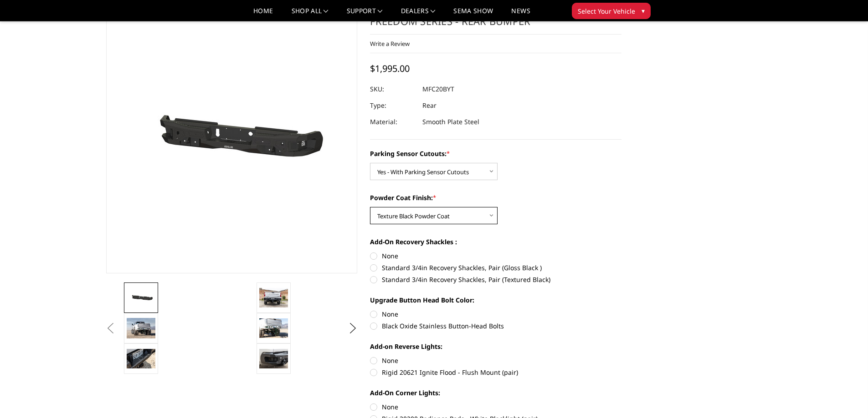 The image size is (868, 418). What do you see at coordinates (495, 268) in the screenshot?
I see `label: Standard 3/4in Recovery Shackles, Pair (Gloss Black )` at bounding box center [495, 268].